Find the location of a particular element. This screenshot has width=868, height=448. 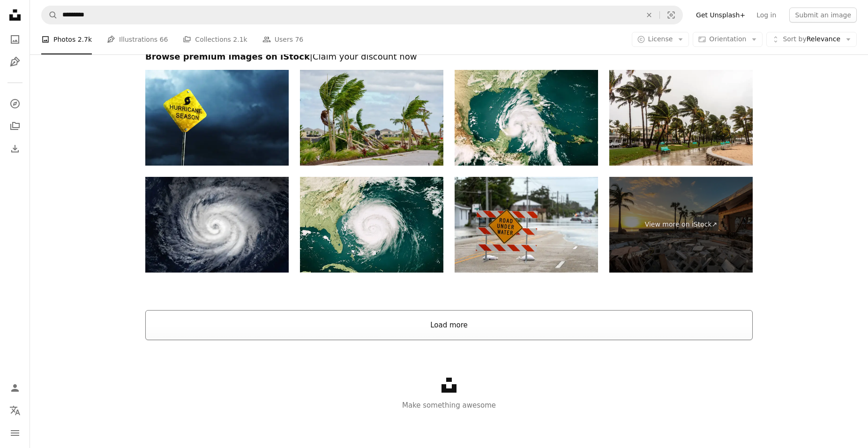

span: Sort by is located at coordinates (794, 39).